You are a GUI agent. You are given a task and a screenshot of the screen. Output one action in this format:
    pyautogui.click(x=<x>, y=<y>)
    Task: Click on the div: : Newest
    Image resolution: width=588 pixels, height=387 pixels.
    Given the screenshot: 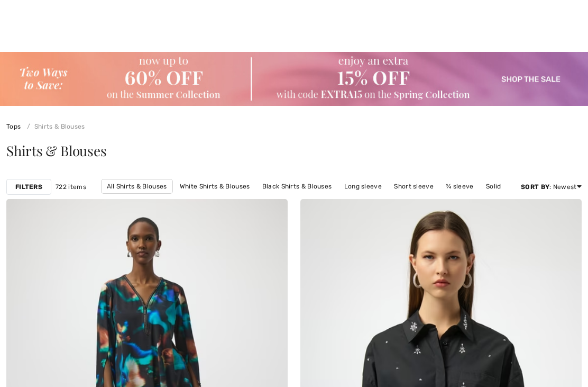 What is the action you would take?
    pyautogui.click(x=551, y=187)
    